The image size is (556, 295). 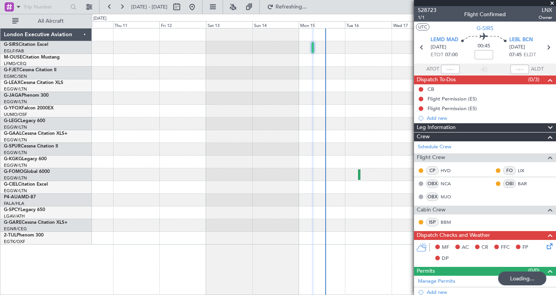 What do you see at coordinates (432, 171) in the screenshot?
I see `div: CP` at bounding box center [432, 171].